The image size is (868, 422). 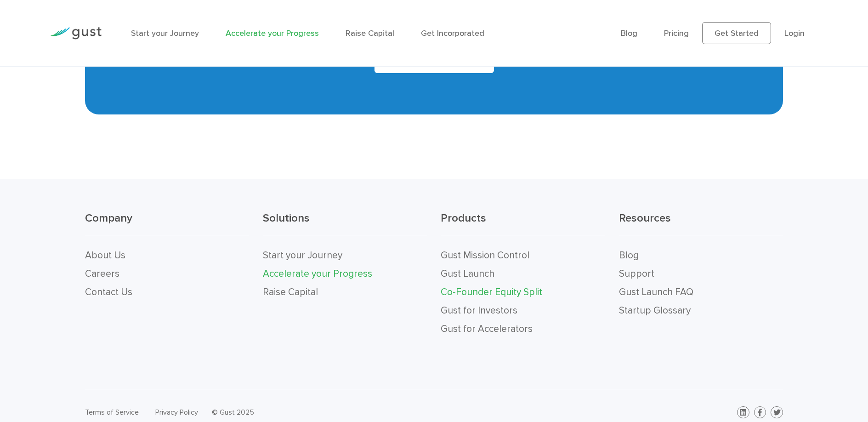 I want to click on h3: Resources, so click(x=701, y=224).